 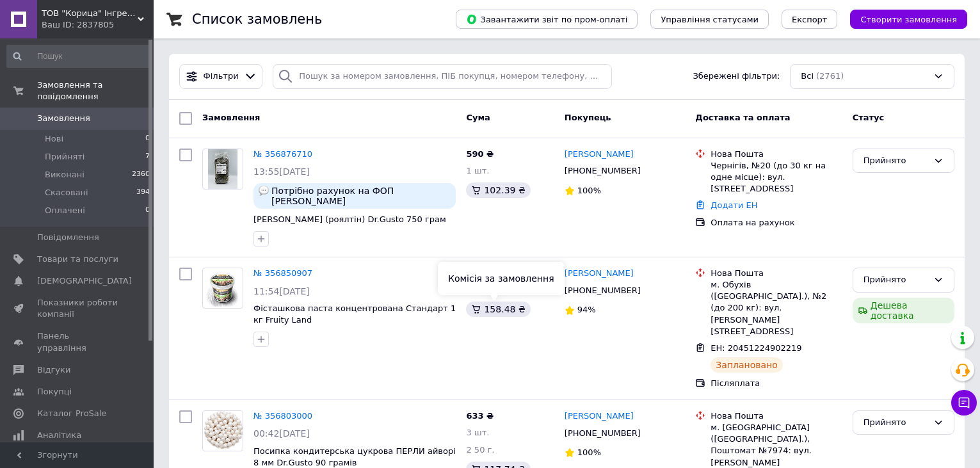 I want to click on button: Чат з покупцем, so click(x=964, y=403).